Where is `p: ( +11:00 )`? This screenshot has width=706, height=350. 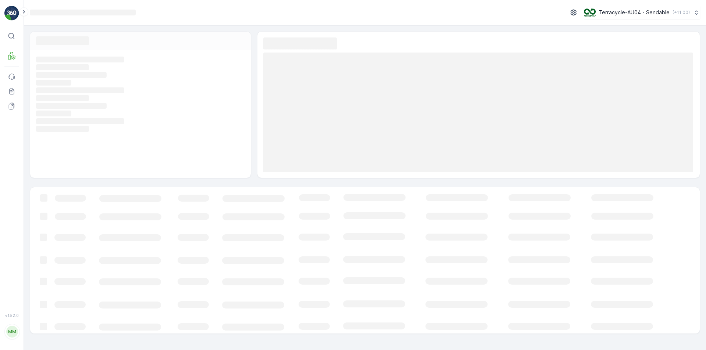 p: ( +11:00 ) is located at coordinates (681, 12).